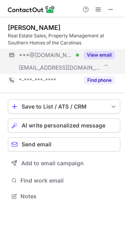 This screenshot has height=251, width=125. I want to click on div: Save to List / ATS / CRM, so click(64, 107).